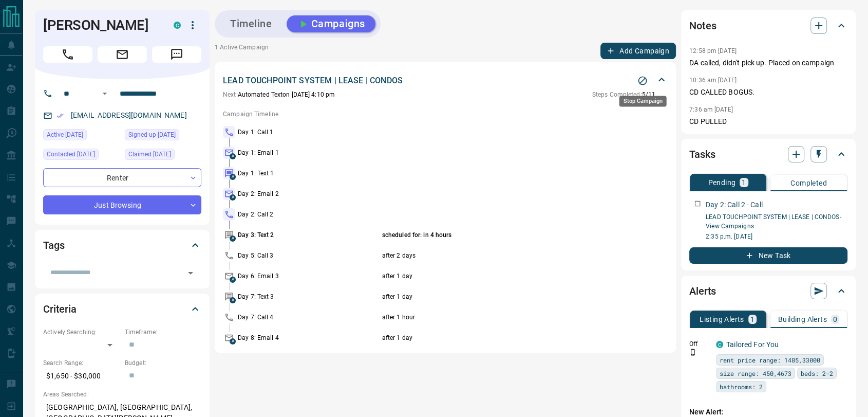  What do you see at coordinates (308, 256) in the screenshot?
I see `p: Day 5: Call 3` at bounding box center [308, 256].